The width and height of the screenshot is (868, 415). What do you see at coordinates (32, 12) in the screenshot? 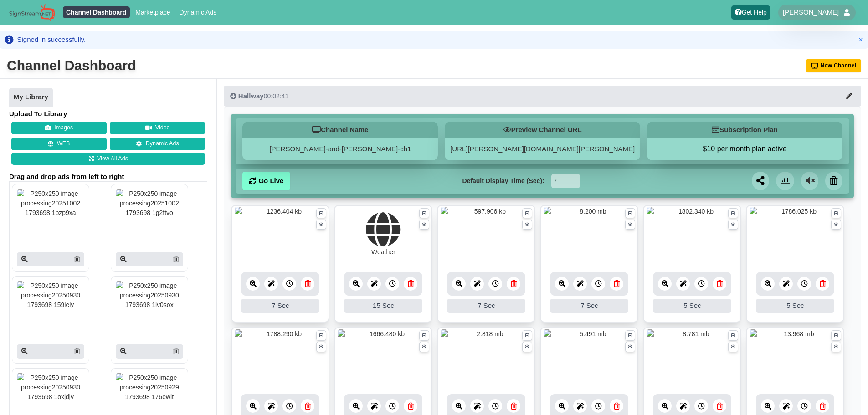
I see `img: Sign Stream.NET` at bounding box center [32, 12].